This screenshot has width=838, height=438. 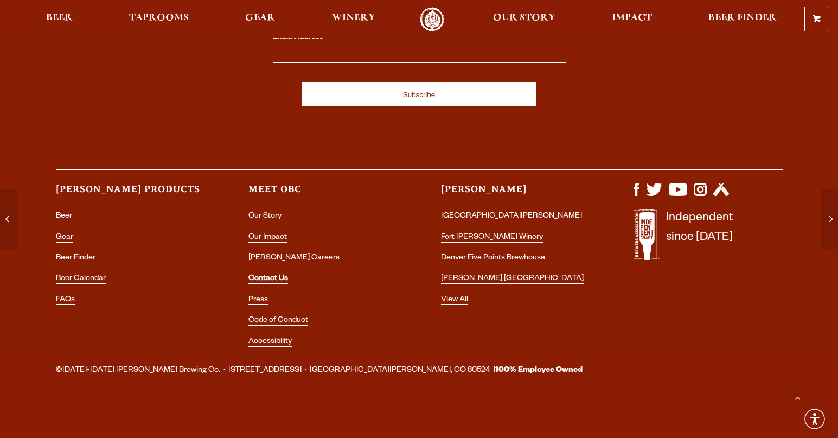 I want to click on a: Impact, so click(x=632, y=19).